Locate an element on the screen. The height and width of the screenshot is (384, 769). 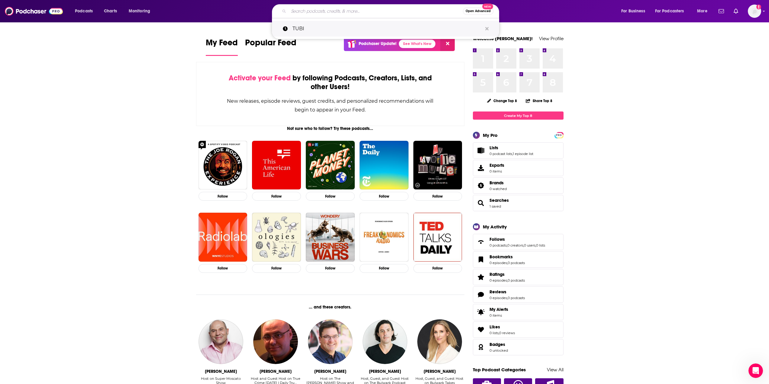
div: ... and these creators. is located at coordinates (330, 307).